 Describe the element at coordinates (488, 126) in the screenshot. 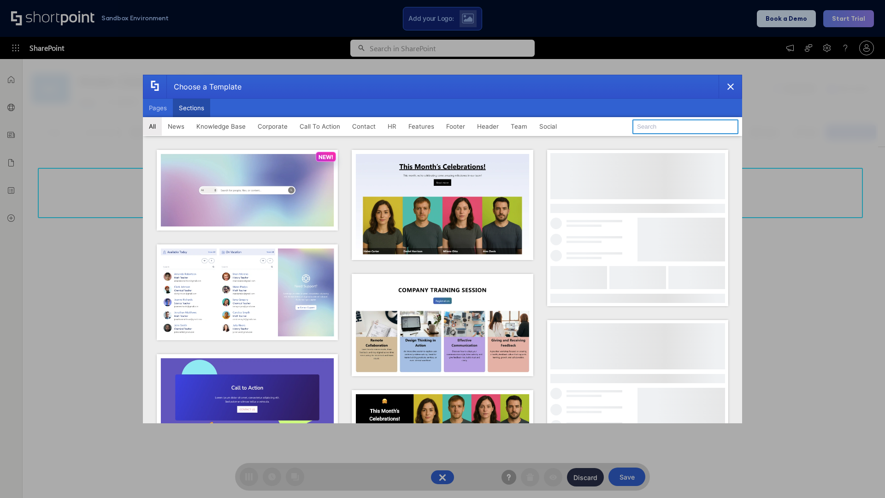

I see `button: Header` at that location.